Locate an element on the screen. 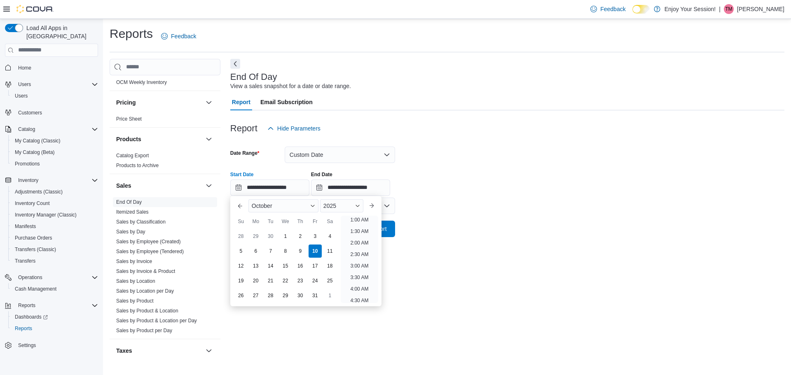  a: Inventory Count is located at coordinates (32, 204).